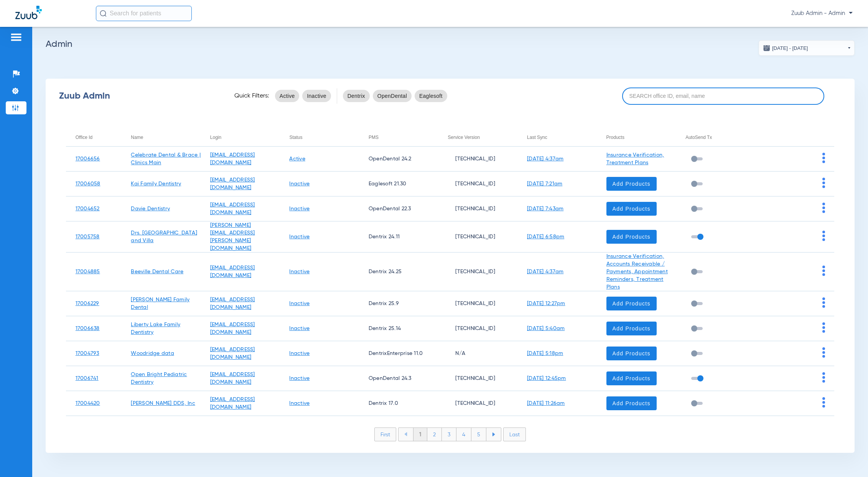 The height and width of the screenshot is (477, 868). I want to click on input: SEARCH office ID, email, name, so click(723, 96).